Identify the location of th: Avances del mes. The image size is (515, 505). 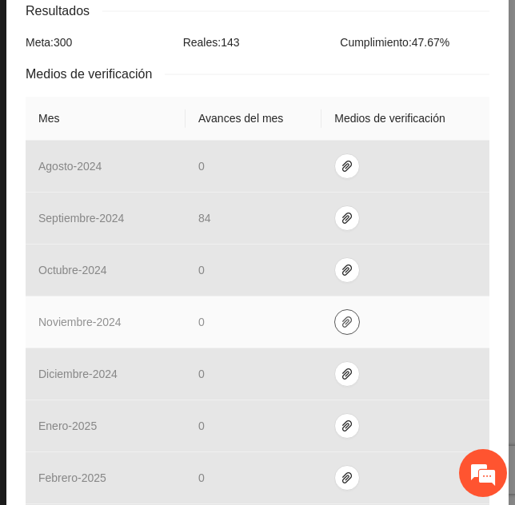
(253, 118).